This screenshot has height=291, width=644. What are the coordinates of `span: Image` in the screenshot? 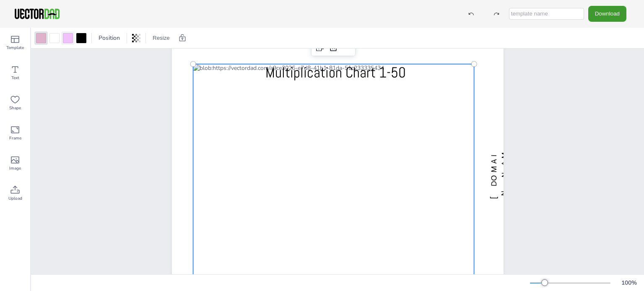 It's located at (15, 168).